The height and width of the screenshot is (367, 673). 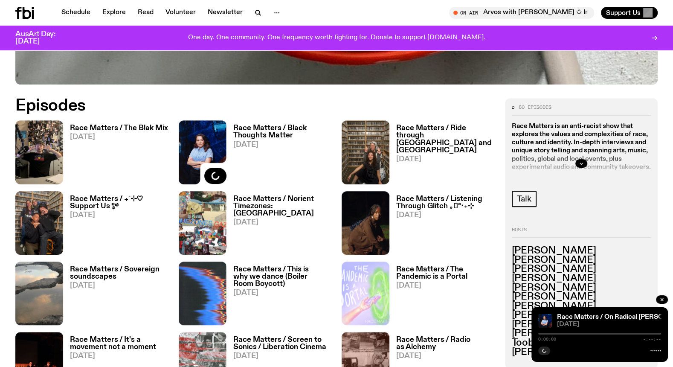 I want to click on img: A sandstone rock on the coast with puddles of ocean water. The water is clear, and it's reflectin..., so click(x=39, y=293).